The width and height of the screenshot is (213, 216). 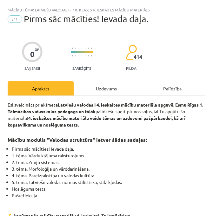 I want to click on strong: Mācību modulis "Valodas struktūra" ietver šādas sadaļas:, so click(x=77, y=139).